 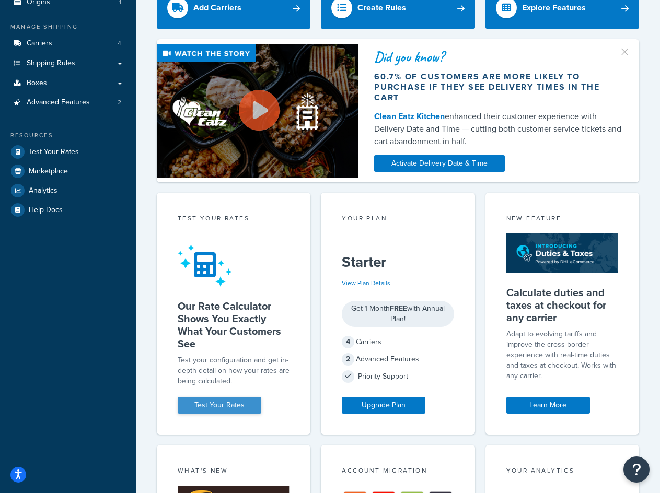 What do you see at coordinates (439, 163) in the screenshot?
I see `a: Activate Delivery Date & Time` at bounding box center [439, 163].